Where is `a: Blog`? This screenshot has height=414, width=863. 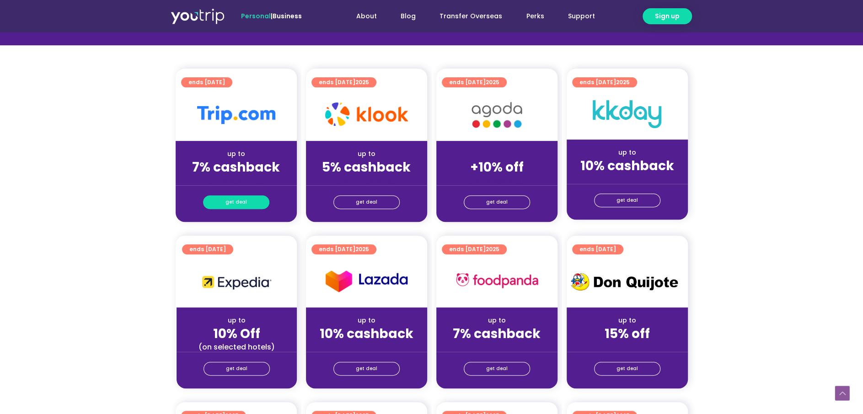 a: Blog is located at coordinates (408, 16).